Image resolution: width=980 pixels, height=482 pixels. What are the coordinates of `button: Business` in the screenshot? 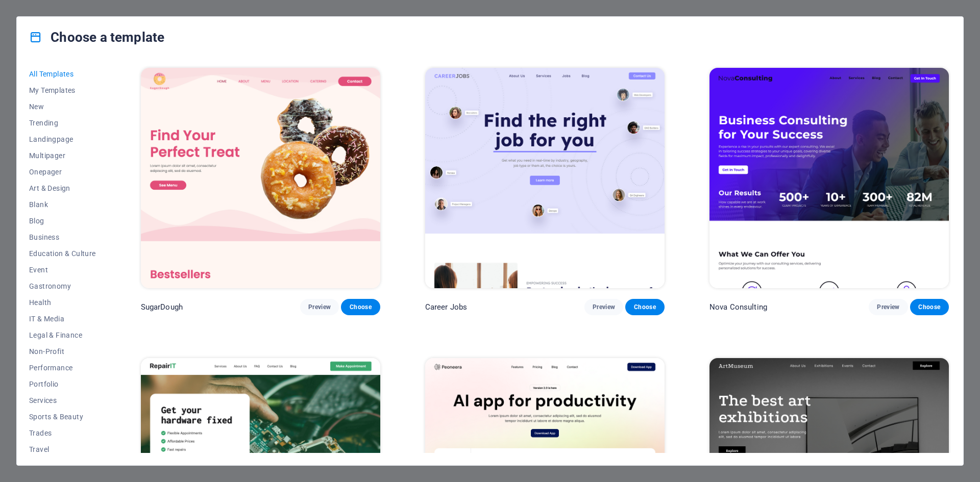 It's located at (62, 237).